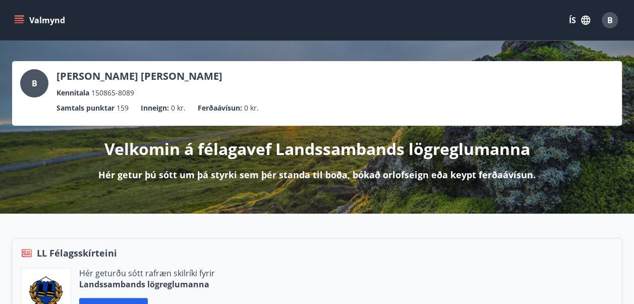 This screenshot has width=634, height=304. I want to click on p: Kennitala, so click(73, 93).